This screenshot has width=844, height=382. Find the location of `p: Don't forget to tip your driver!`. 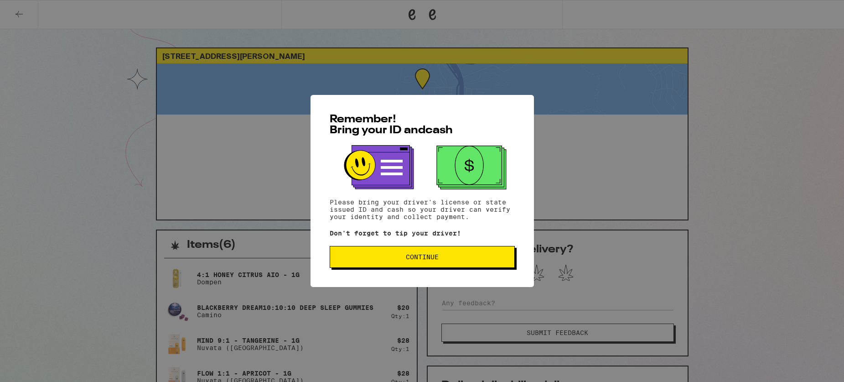

p: Don't forget to tip your driver! is located at coordinates (422, 233).